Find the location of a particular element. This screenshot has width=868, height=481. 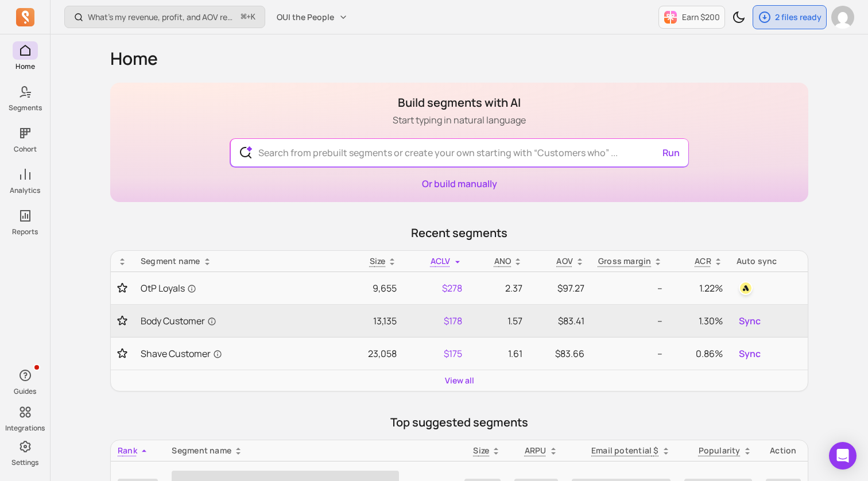

button: attentive is located at coordinates (745, 288).